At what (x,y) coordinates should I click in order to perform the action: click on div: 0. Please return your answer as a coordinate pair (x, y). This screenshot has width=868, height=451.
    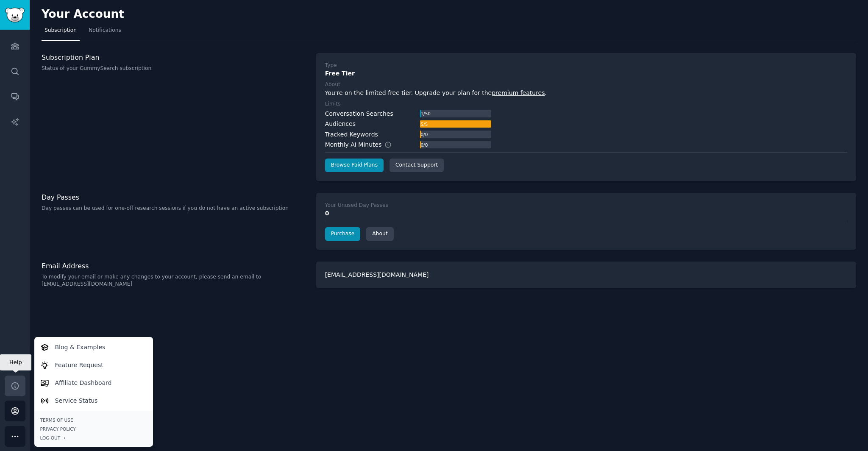
    Looking at the image, I should click on (586, 214).